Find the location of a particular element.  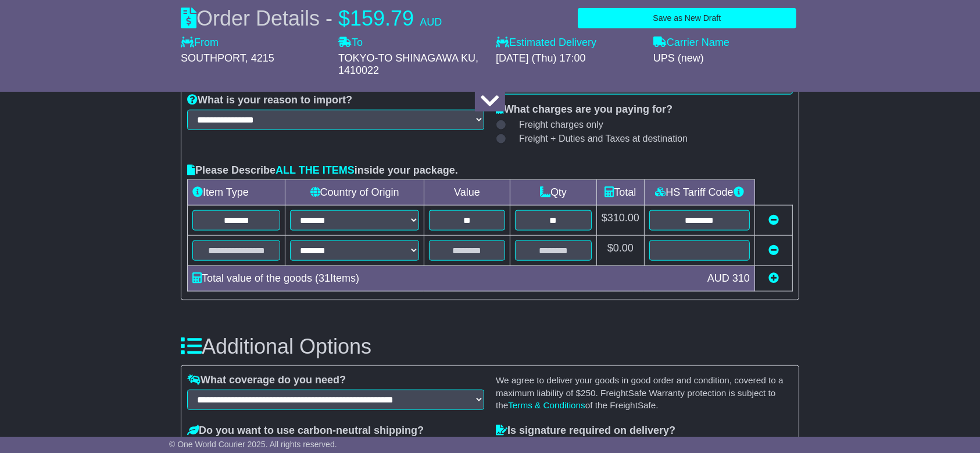

td: Country of Origin is located at coordinates (354, 193).